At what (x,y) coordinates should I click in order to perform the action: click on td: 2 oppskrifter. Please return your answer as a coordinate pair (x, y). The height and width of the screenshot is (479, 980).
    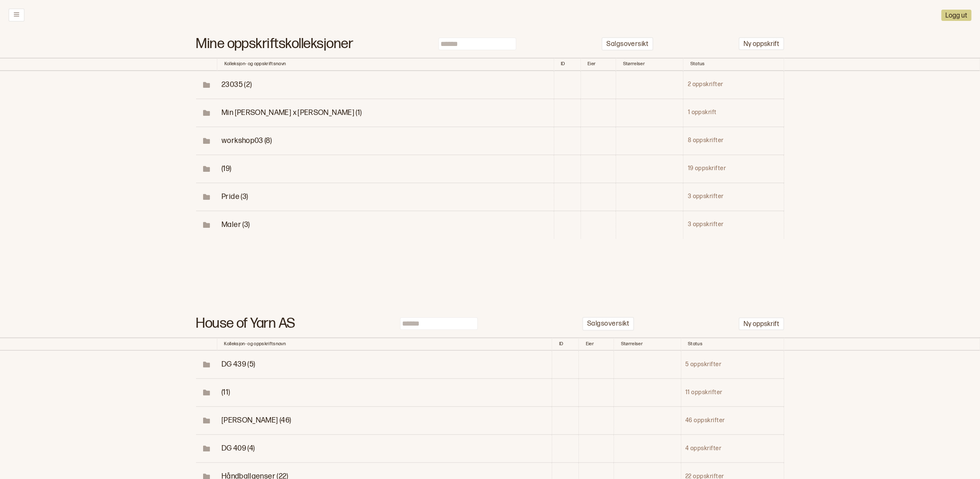
    Looking at the image, I should click on (733, 85).